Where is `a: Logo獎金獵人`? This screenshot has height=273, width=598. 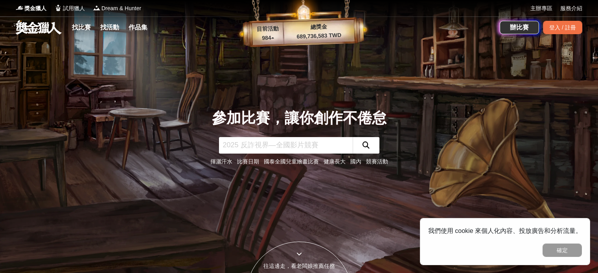 a: Logo獎金獵人 is located at coordinates (31, 8).